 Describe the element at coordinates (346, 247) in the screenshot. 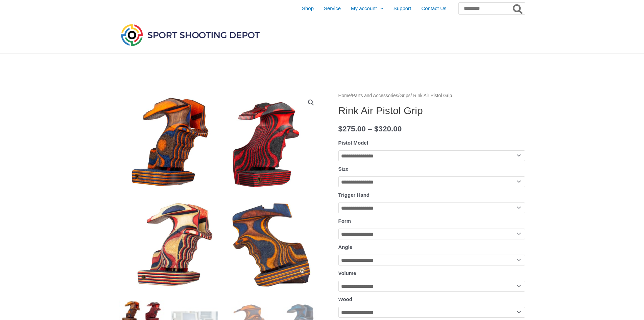

I see `label: Angle` at that location.